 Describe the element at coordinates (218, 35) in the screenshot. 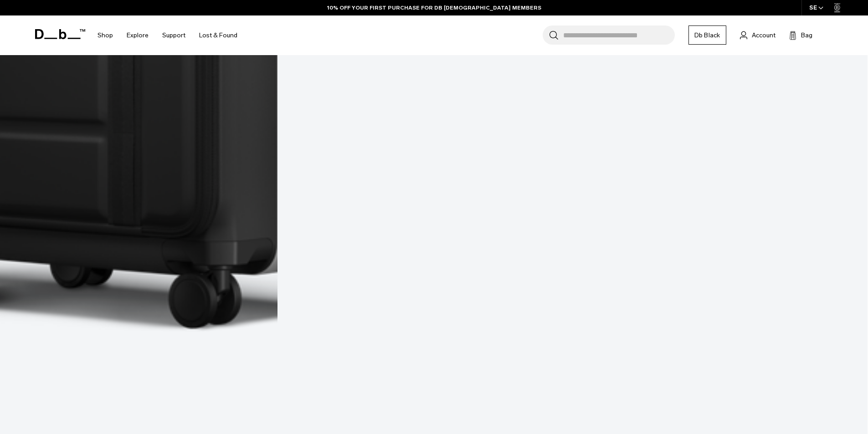

I see `a: Lost & Found` at that location.